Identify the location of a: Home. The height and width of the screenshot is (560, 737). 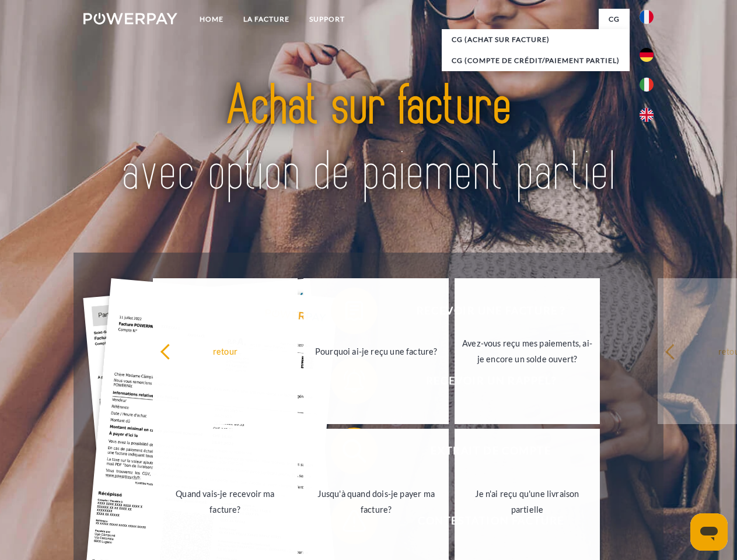
(211, 19).